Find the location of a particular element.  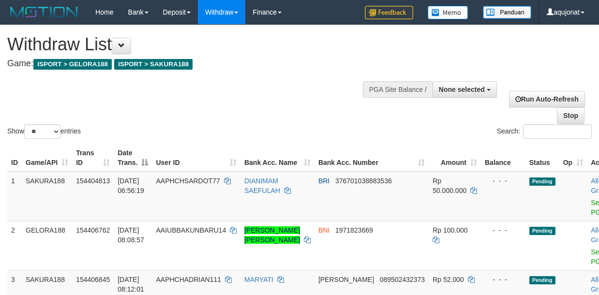

span: ISPORT > GELORA188 is located at coordinates (73, 64).